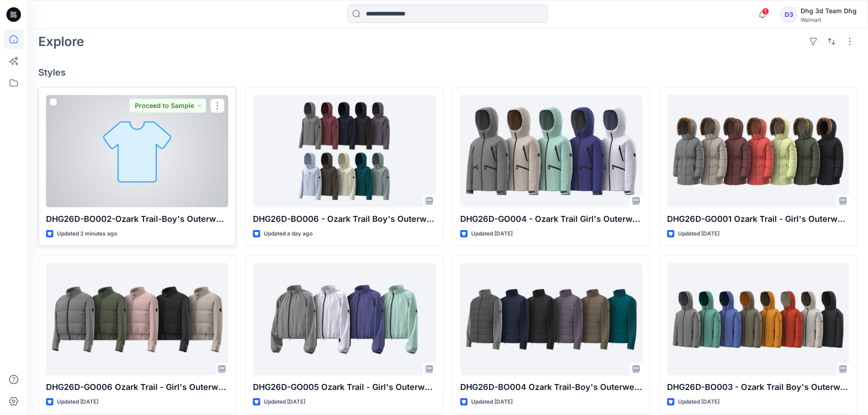 This screenshot has width=868, height=415. I want to click on h2: Explore, so click(61, 42).